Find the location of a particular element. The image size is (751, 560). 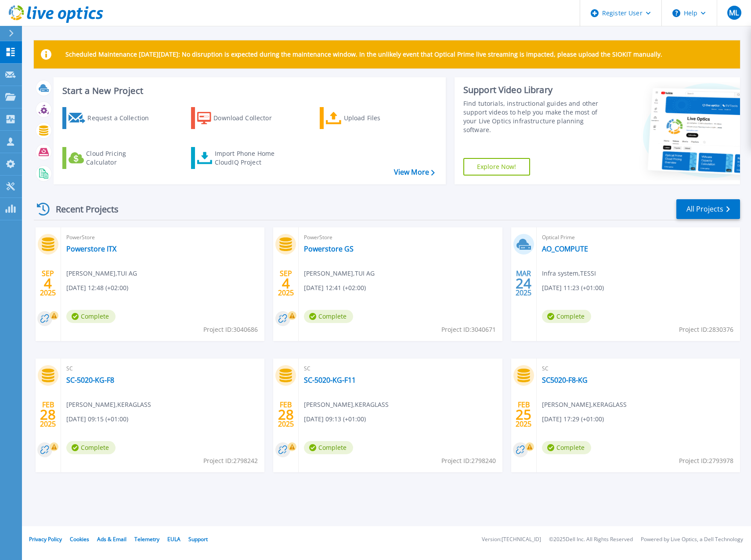

span: Project ID: 2798240 is located at coordinates (469, 461).